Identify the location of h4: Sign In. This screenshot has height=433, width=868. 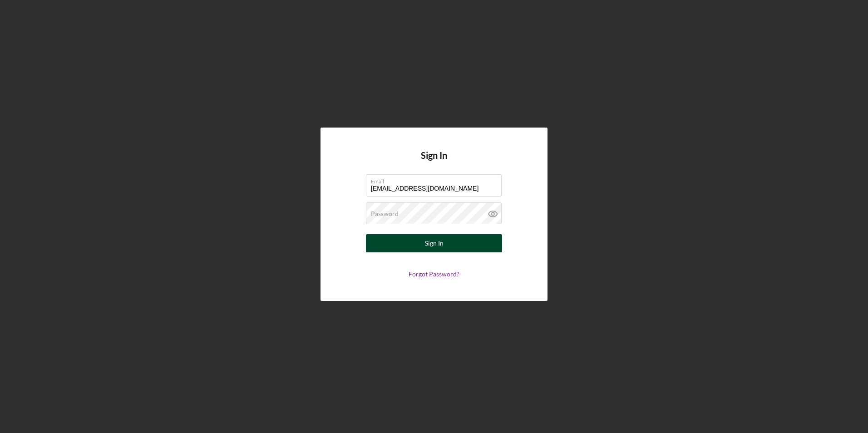
(434, 162).